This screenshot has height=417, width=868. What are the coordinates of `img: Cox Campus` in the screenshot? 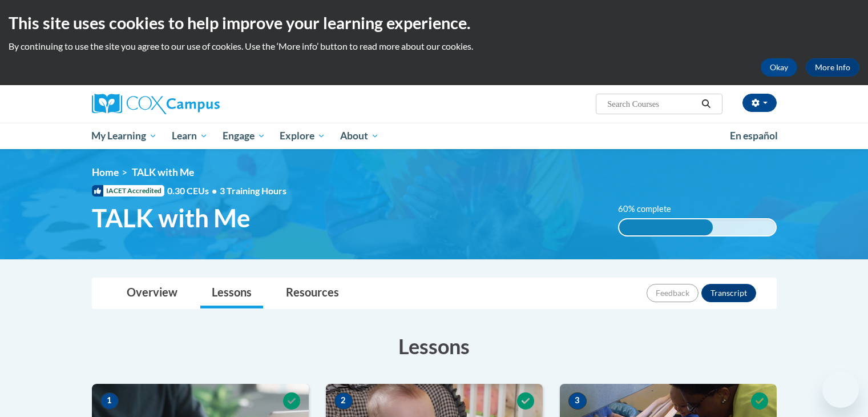 It's located at (156, 104).